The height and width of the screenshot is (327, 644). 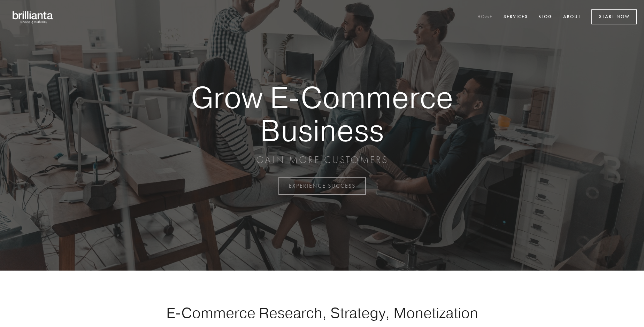 What do you see at coordinates (322, 312) in the screenshot?
I see `h1: E-Commerce Research, Strategy, Monetization` at bounding box center [322, 312].